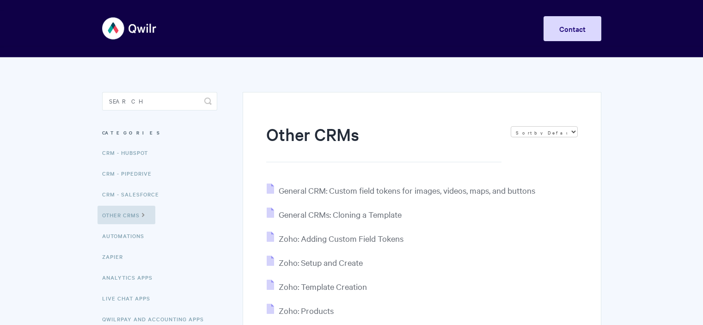  Describe the element at coordinates (134, 194) in the screenshot. I see `a: CRM - Salesforce` at that location.